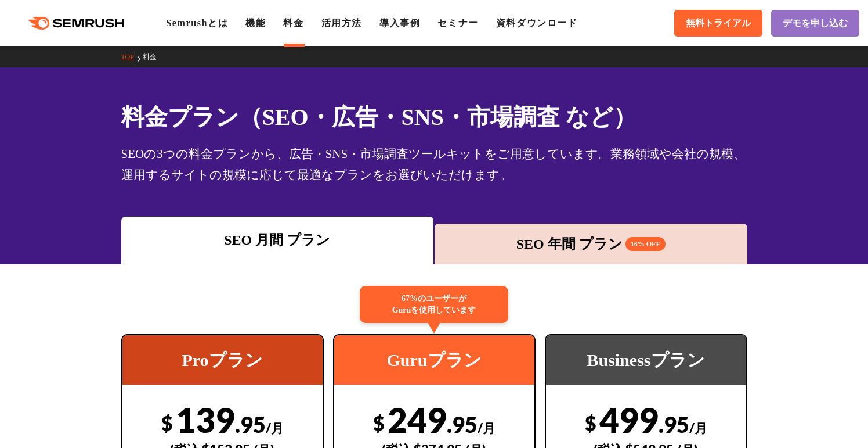 This screenshot has height=448, width=868. I want to click on div: Guruプラン, so click(434, 360).